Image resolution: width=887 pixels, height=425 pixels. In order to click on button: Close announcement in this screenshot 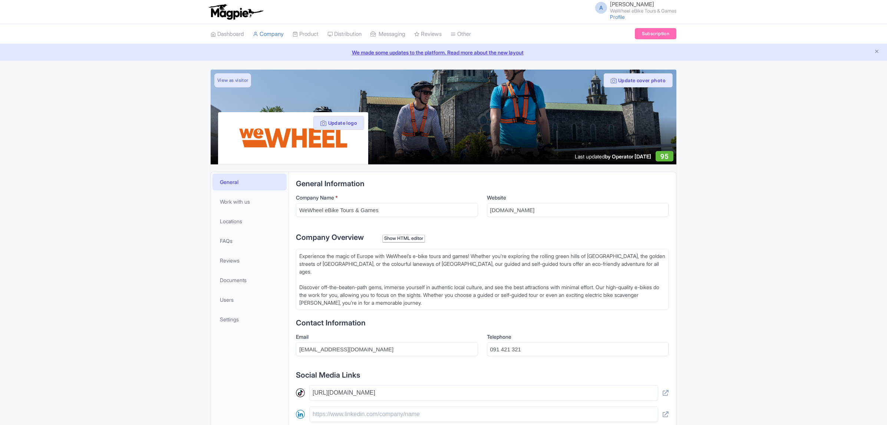, I will do `click(876, 52)`.